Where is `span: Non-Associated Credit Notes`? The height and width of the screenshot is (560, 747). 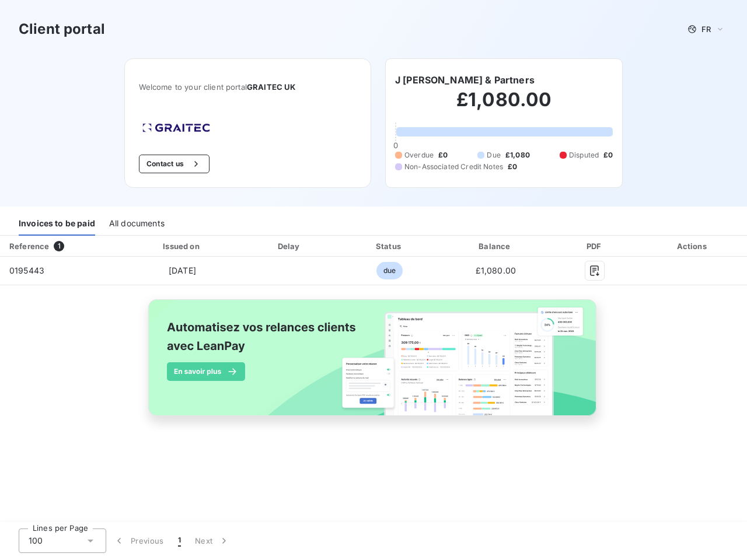 span: Non-Associated Credit Notes is located at coordinates (454, 167).